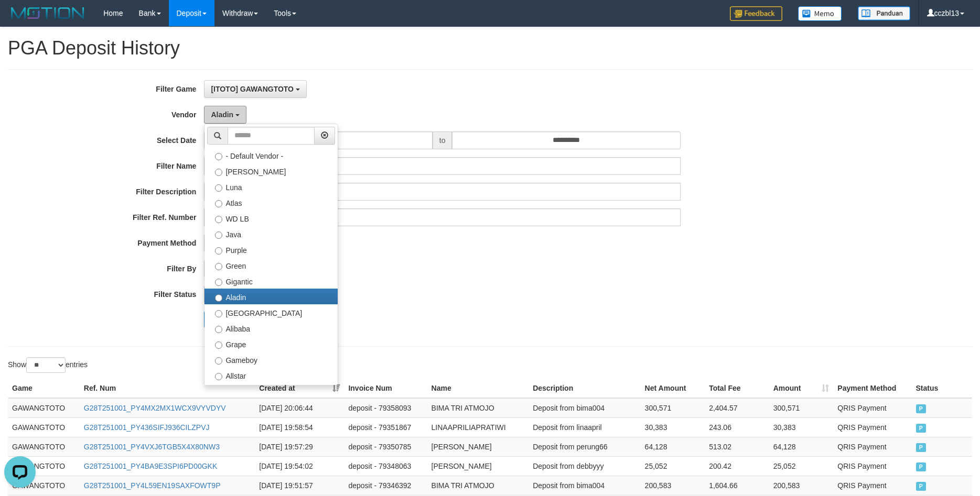  I want to click on label: Show entries, so click(47, 365).